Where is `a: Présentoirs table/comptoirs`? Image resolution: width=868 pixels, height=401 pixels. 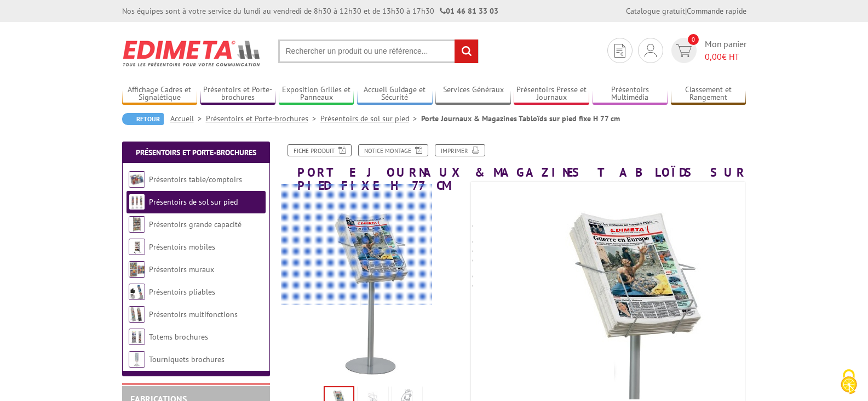
a: Présentoirs table/comptoirs is located at coordinates (195, 179).